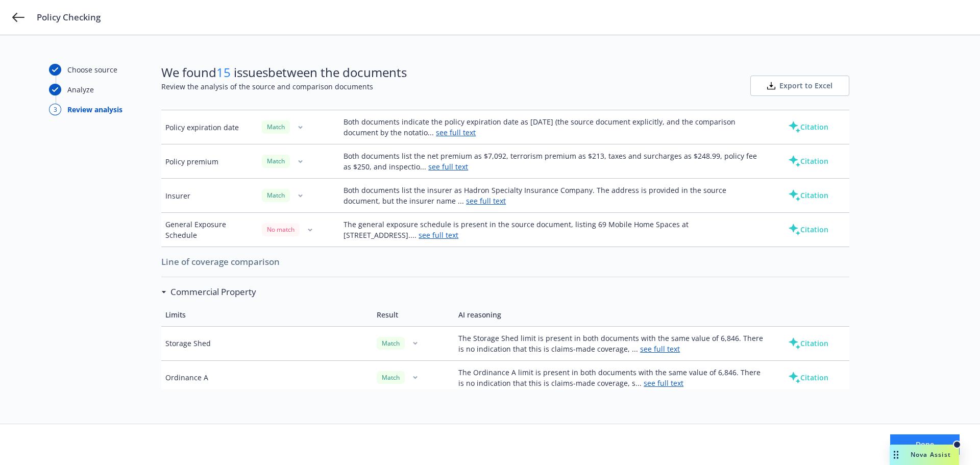  Describe the element at coordinates (267, 315) in the screenshot. I see `td: Limits` at that location.